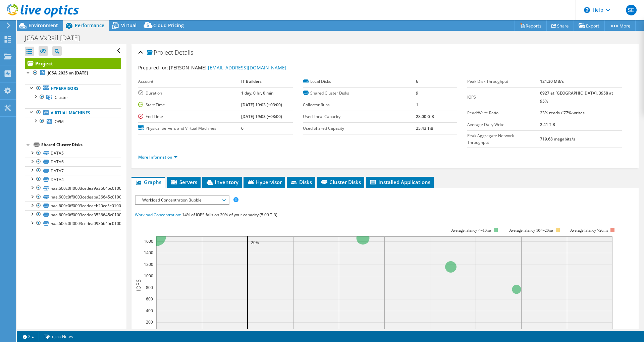  What do you see at coordinates (631, 10) in the screenshot?
I see `span: SE` at bounding box center [631, 10].